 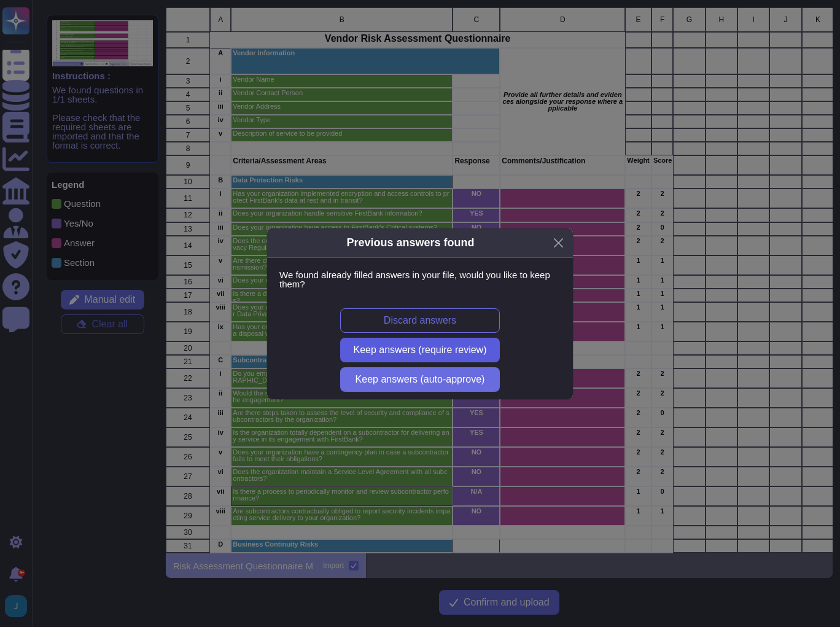 I want to click on span: Keep answers (auto-approve), so click(x=420, y=379).